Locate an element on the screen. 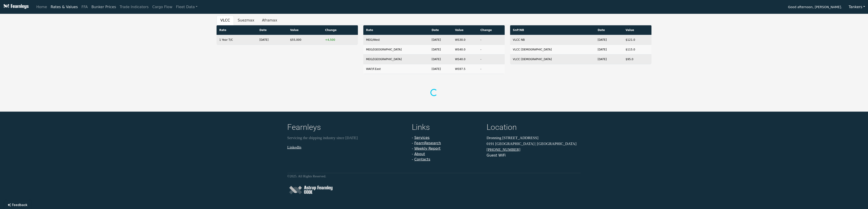 The width and height of the screenshot is (868, 209). h4: Location is located at coordinates (534, 128).